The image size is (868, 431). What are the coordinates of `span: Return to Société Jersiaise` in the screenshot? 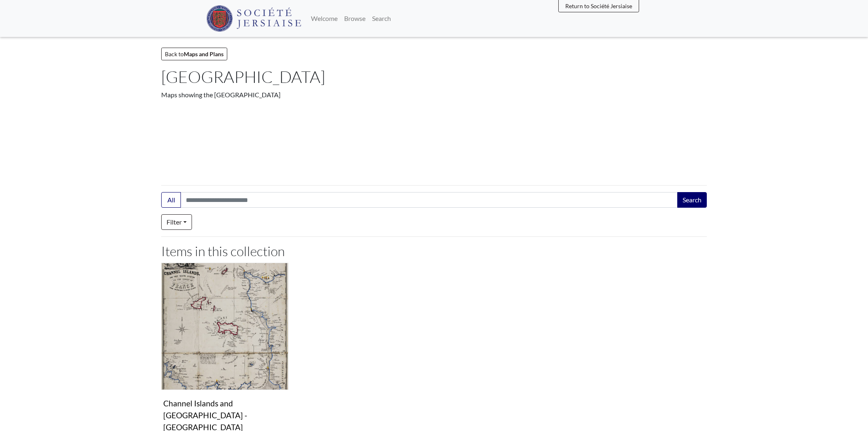 It's located at (599, 6).